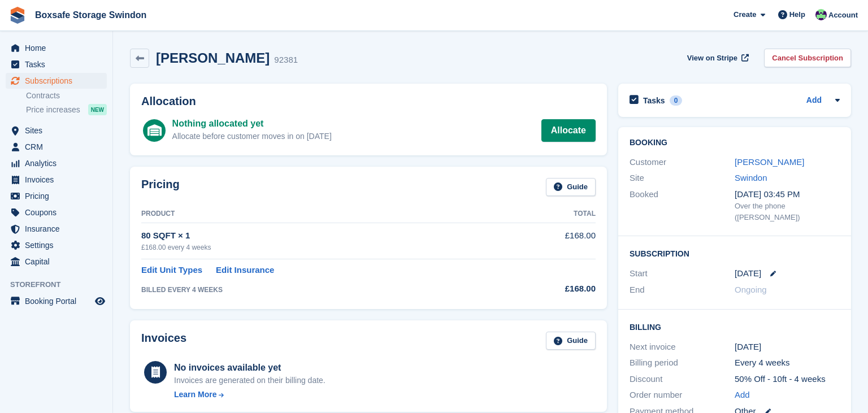 The width and height of the screenshot is (868, 413). What do you see at coordinates (717, 57) in the screenshot?
I see `a: View on Stripe` at bounding box center [717, 57].